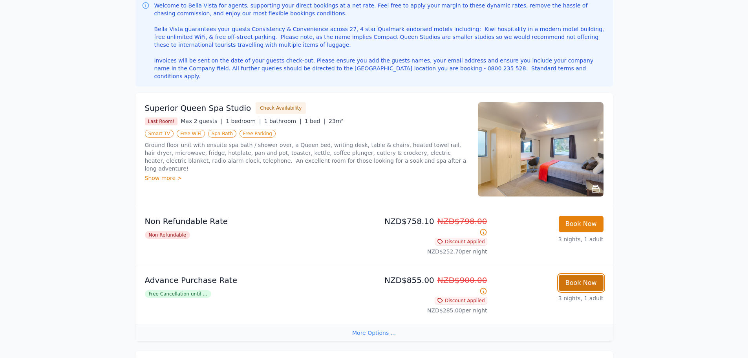 Image resolution: width=748 pixels, height=358 pixels. I want to click on p: NZD$285.00 per night, so click(432, 310).